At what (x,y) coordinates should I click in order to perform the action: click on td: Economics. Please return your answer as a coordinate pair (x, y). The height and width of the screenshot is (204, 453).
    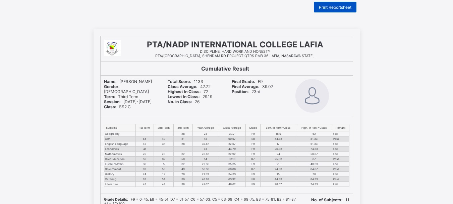
    Looking at the image, I should click on (120, 149).